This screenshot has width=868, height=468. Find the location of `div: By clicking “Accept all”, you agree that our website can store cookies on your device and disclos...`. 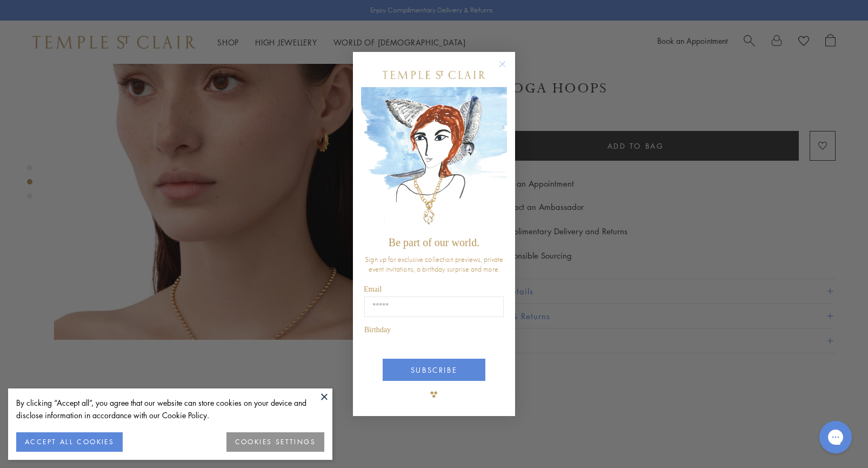

div: By clicking “Accept all”, you agree that our website can store cookies on your device and disclos... is located at coordinates (170, 408).